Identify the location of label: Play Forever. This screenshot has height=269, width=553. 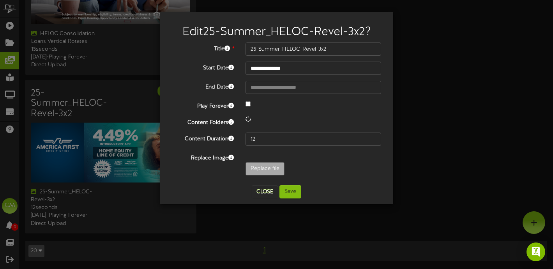
(203, 105).